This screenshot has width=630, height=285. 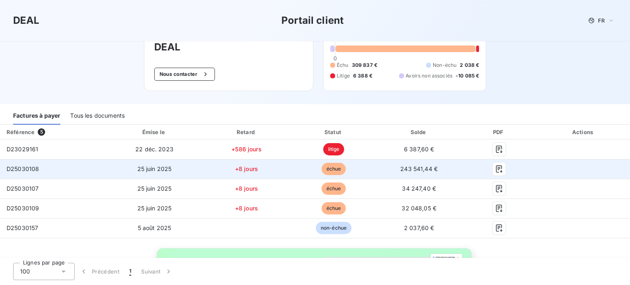 What do you see at coordinates (419, 208) in the screenshot?
I see `span: 32 048,05 €` at bounding box center [419, 208].